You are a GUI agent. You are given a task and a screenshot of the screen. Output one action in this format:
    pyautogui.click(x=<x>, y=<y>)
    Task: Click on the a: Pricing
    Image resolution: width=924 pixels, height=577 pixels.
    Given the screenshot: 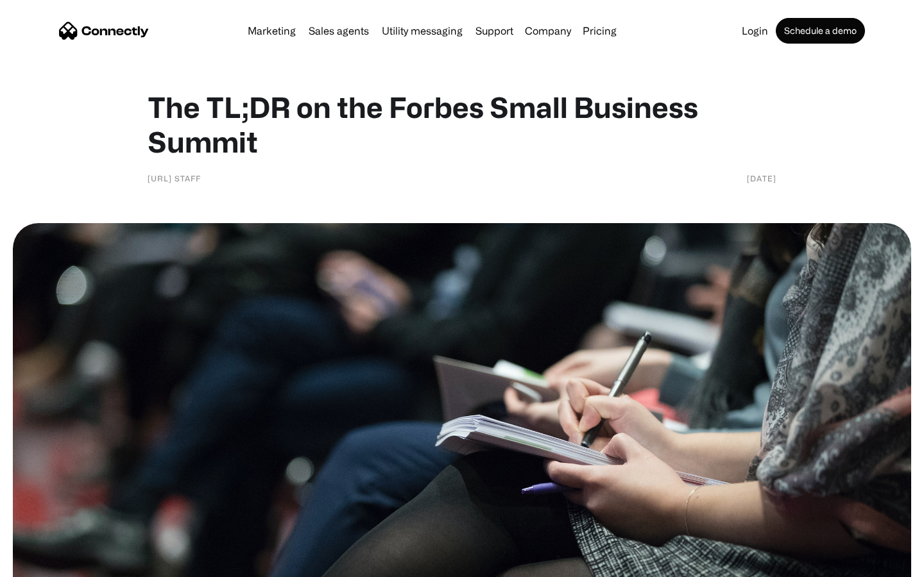 What is the action you would take?
    pyautogui.click(x=599, y=31)
    